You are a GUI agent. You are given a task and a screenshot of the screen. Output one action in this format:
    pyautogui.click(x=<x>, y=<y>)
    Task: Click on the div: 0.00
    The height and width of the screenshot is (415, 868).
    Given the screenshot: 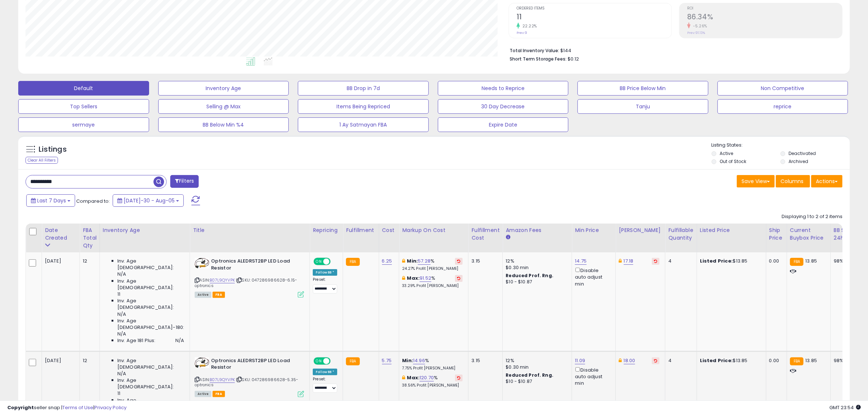 What is the action you would take?
    pyautogui.click(x=775, y=260)
    